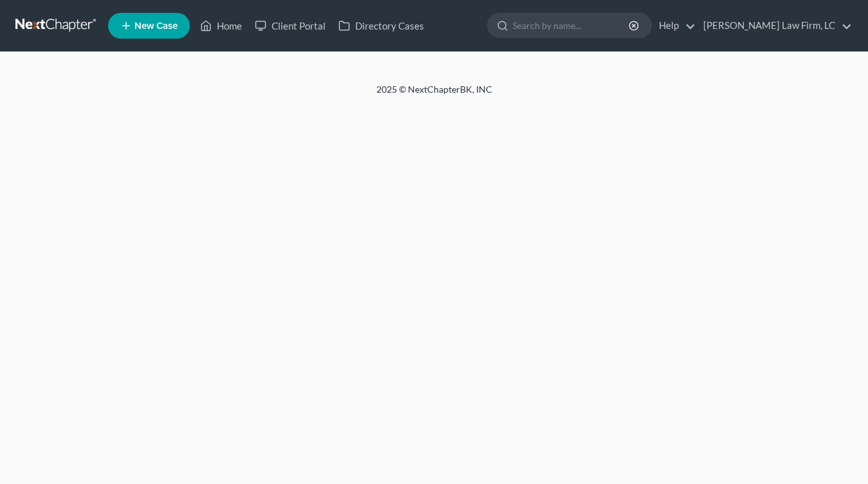 The height and width of the screenshot is (484, 868). I want to click on span: New Case, so click(156, 26).